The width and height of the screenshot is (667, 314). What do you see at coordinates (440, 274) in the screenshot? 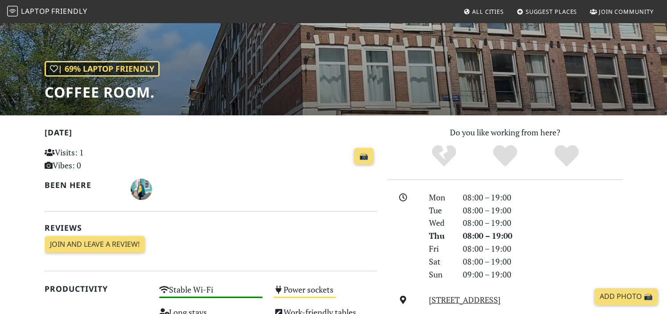
I see `div: Sun` at bounding box center [440, 274].